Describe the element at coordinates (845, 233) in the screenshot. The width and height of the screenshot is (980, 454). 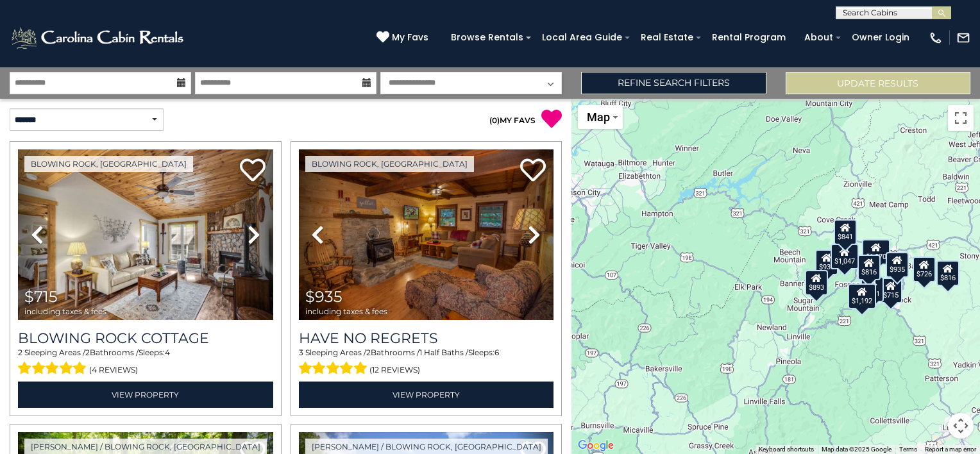
I see `div: $841` at that location.